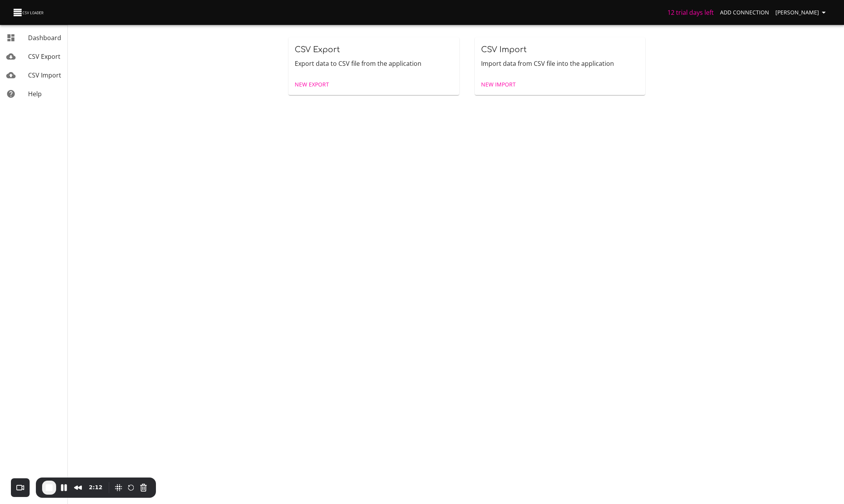 Image resolution: width=844 pixels, height=504 pixels. Describe the element at coordinates (35, 94) in the screenshot. I see `span: Help` at that location.